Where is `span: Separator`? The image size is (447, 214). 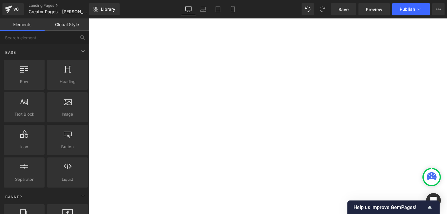
span: Separator is located at coordinates (24, 179).